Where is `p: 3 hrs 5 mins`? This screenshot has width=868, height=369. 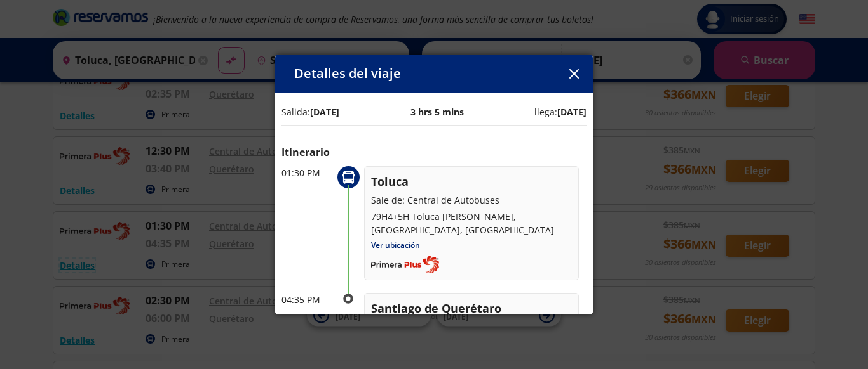
p: 3 hrs 5 mins is located at coordinates (437, 112).